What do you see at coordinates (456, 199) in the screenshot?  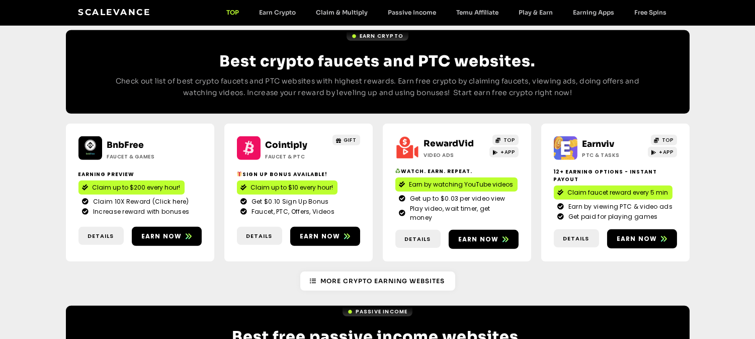 I see `span: Get up to $0.03 per video view` at bounding box center [456, 199].